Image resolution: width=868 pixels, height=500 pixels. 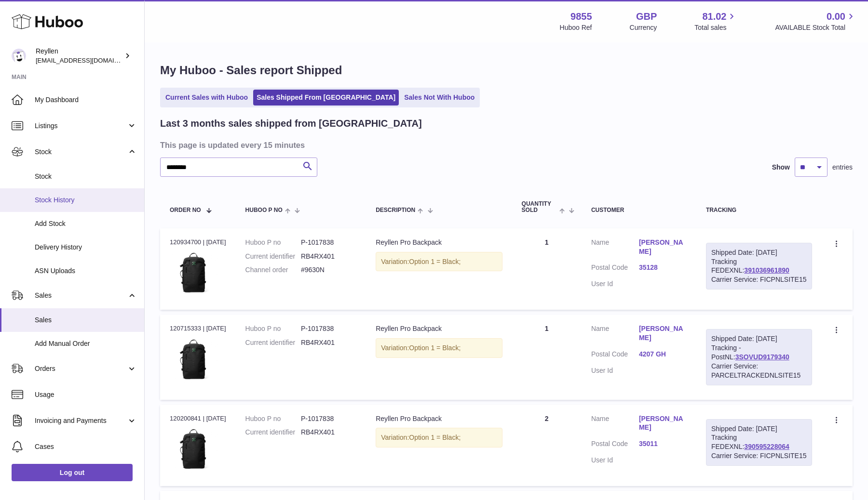 I want to click on span: Description, so click(x=395, y=210).